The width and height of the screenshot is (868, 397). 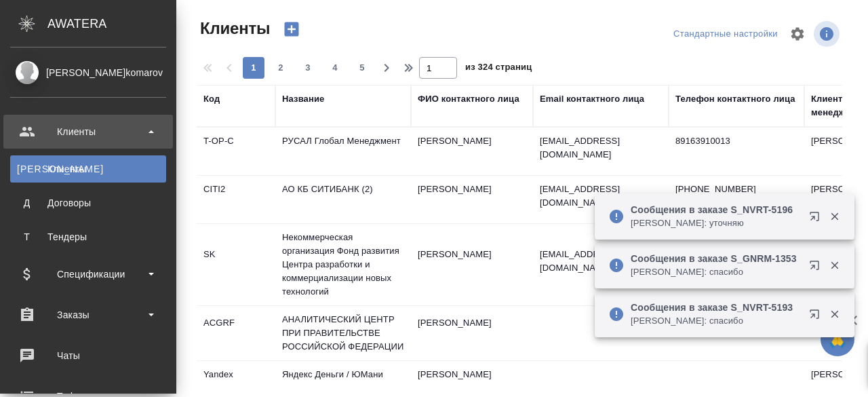 What do you see at coordinates (828, 34) in the screenshot?
I see `span: Посмотреть информацию` at bounding box center [828, 34].